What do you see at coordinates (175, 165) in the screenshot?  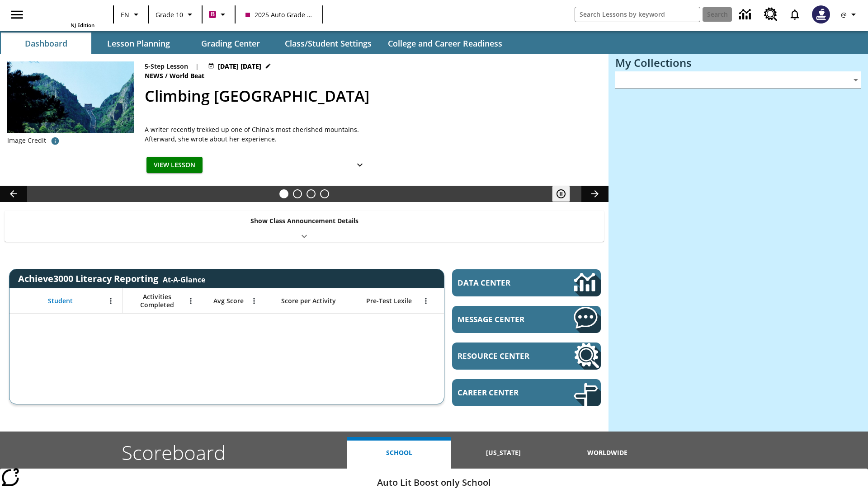 I see `button: View Lesson` at bounding box center [175, 165].